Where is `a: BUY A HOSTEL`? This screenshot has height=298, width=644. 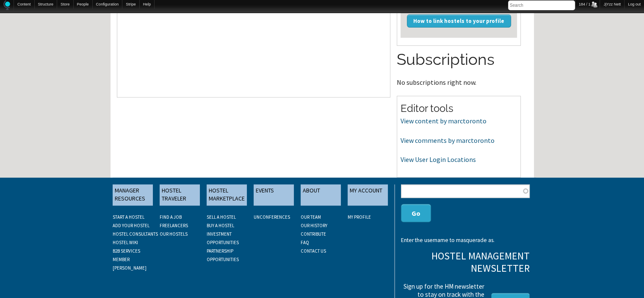
a: BUY A HOSTEL is located at coordinates (220, 225).